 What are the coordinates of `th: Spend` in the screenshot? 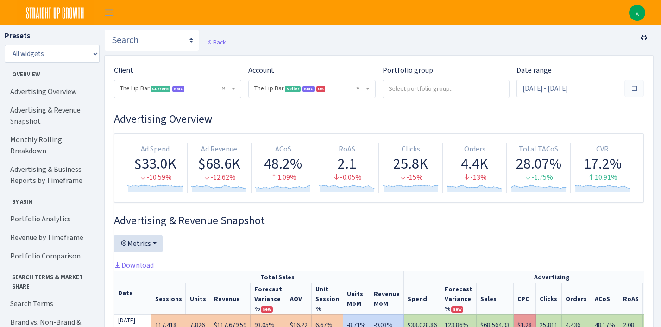 It's located at (423, 299).